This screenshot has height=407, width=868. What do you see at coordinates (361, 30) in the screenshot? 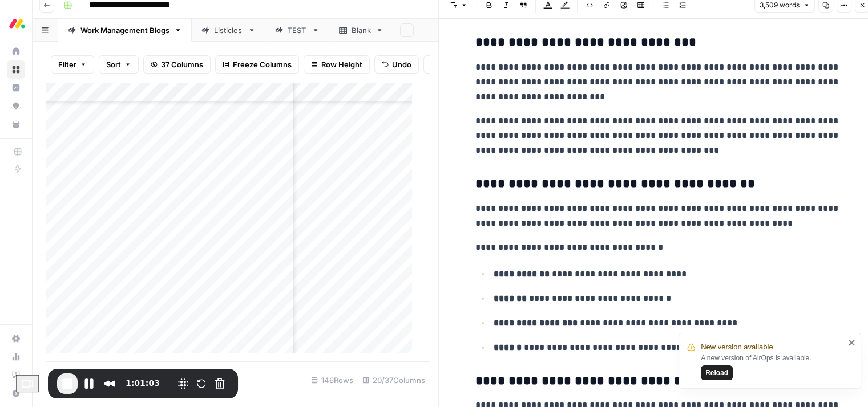
I see `div: Blank` at bounding box center [361, 30].